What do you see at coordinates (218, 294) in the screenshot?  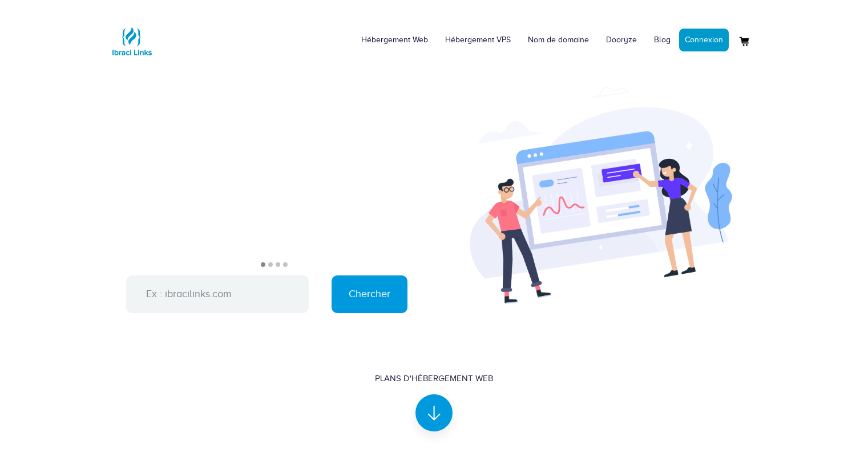 I see `input: Ex : ibracilinks.com` at bounding box center [218, 294].